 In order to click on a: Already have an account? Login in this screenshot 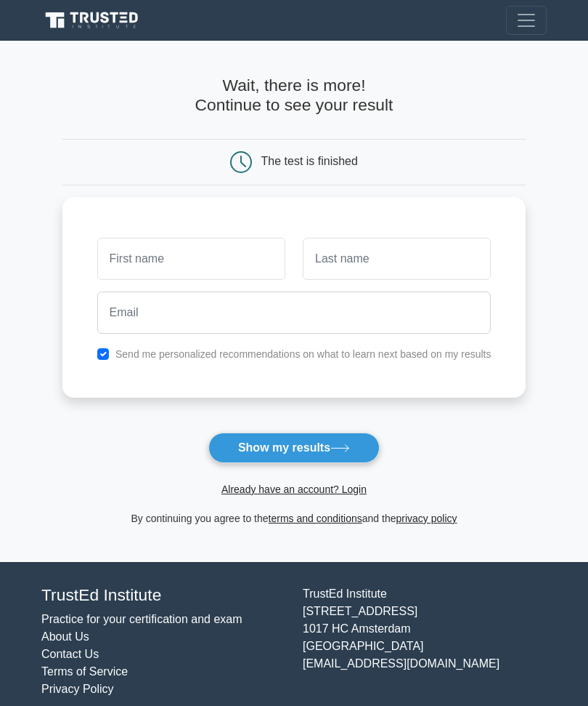, I will do `click(294, 489)`.